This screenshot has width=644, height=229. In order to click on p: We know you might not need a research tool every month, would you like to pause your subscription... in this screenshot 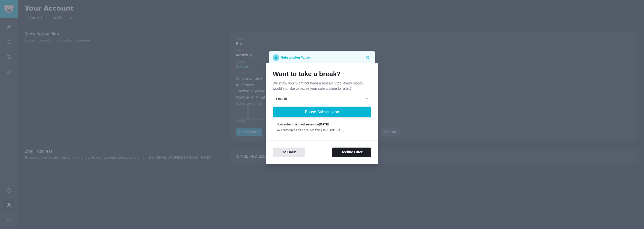, I will do `click(322, 86)`.